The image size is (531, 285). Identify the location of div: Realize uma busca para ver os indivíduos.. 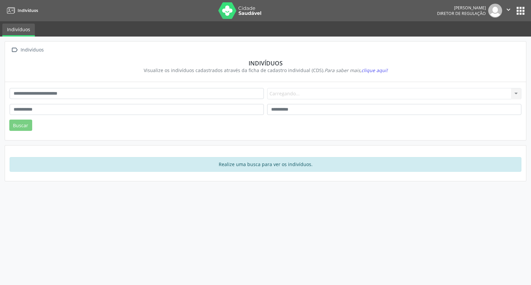
(265, 164).